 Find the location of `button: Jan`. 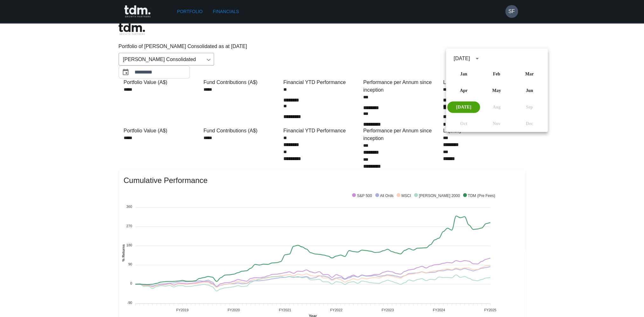

button: Jan is located at coordinates (463, 74).